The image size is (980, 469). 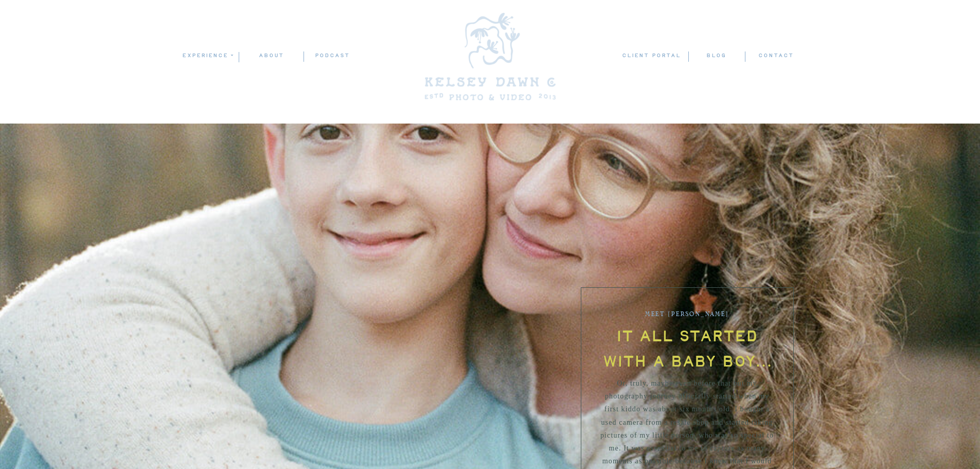 What do you see at coordinates (716, 56) in the screenshot?
I see `a: blog` at bounding box center [716, 56].